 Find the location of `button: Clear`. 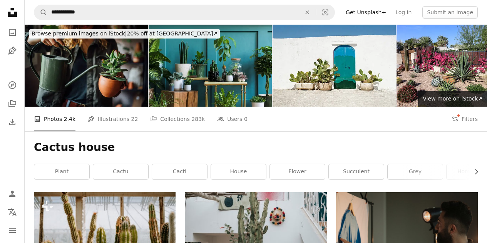

button: Clear is located at coordinates (307, 12).